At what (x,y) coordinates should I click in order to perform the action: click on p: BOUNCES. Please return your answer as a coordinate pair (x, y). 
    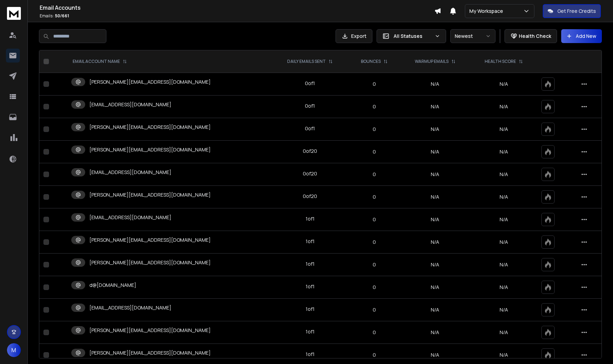
    Looking at the image, I should click on (371, 62).